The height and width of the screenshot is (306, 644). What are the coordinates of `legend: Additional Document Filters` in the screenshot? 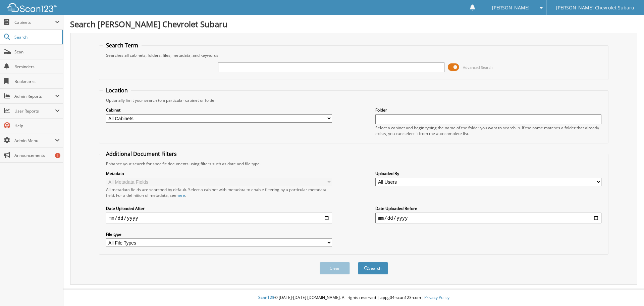 It's located at (141, 154).